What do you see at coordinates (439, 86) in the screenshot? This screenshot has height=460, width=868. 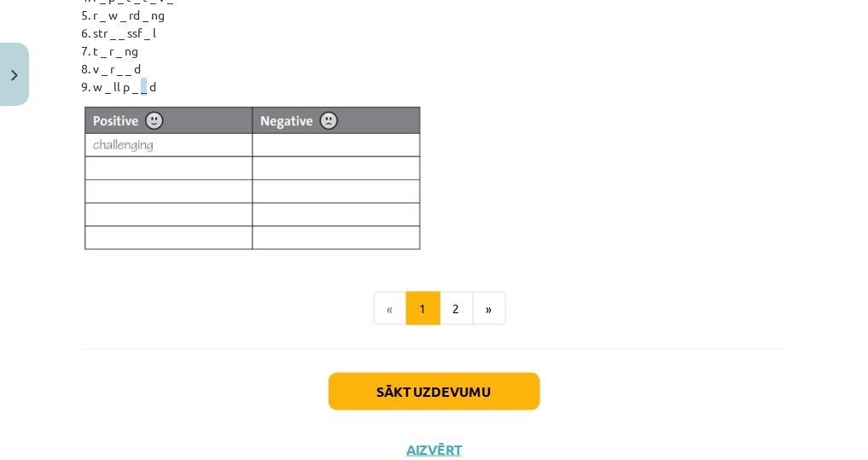 I see `li: w _ ll p _ _ d` at bounding box center [439, 86].